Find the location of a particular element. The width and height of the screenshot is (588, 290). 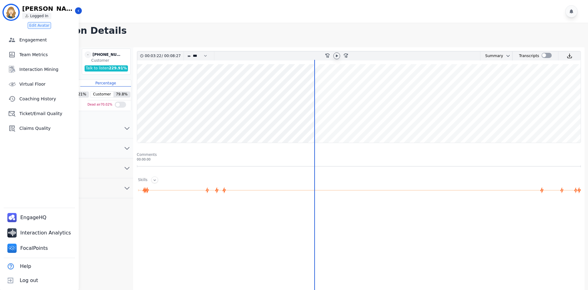

div: Customer is located at coordinates (110, 61).